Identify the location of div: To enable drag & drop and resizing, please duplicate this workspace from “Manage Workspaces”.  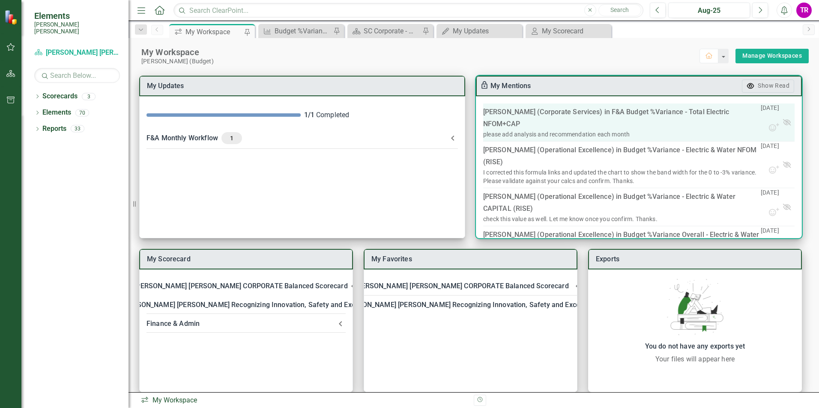
(485, 86).